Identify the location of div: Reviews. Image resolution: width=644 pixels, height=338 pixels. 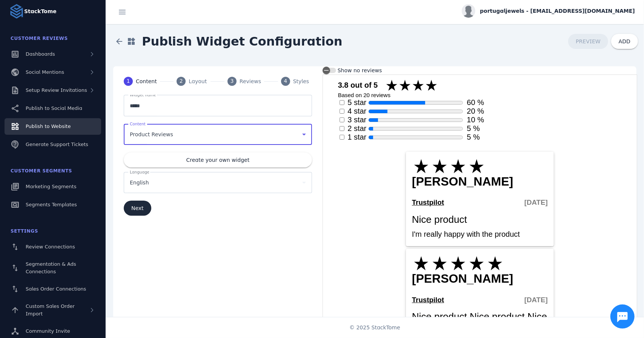
(250, 82).